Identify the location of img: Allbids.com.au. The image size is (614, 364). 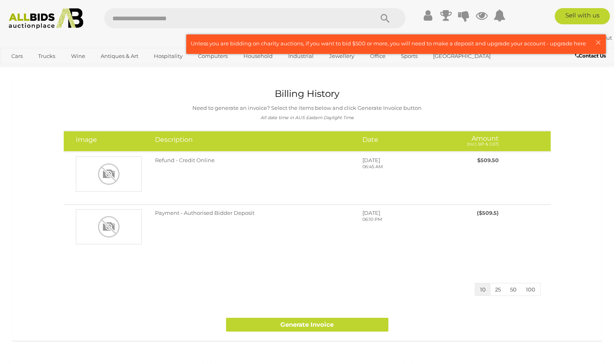
(46, 18).